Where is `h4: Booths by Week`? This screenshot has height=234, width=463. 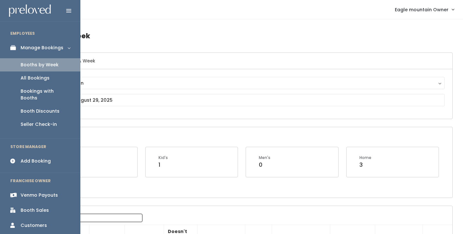
h4: Booths by Week is located at coordinates (243, 36).